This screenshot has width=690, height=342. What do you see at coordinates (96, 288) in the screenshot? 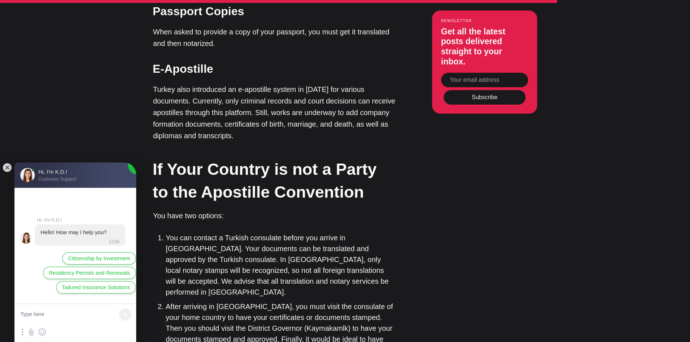
I see `span: Tailored Insurance Solutions` at bounding box center [96, 288].